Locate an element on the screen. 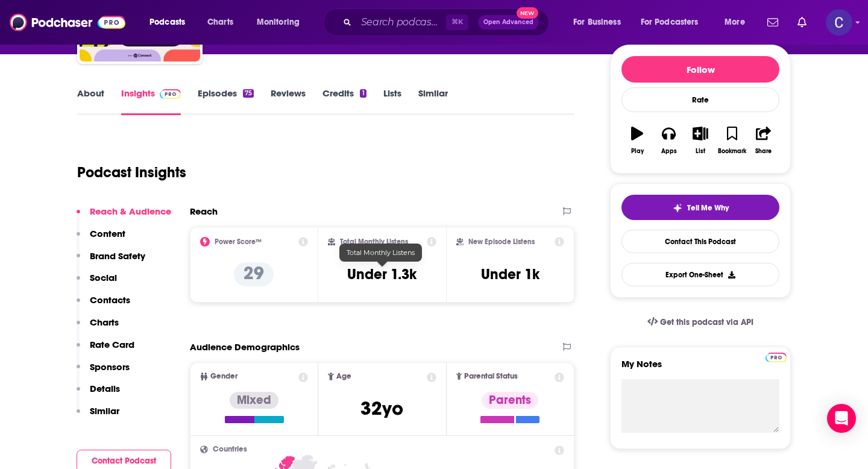 The width and height of the screenshot is (868, 469). button: Sponsors is located at coordinates (103, 372).